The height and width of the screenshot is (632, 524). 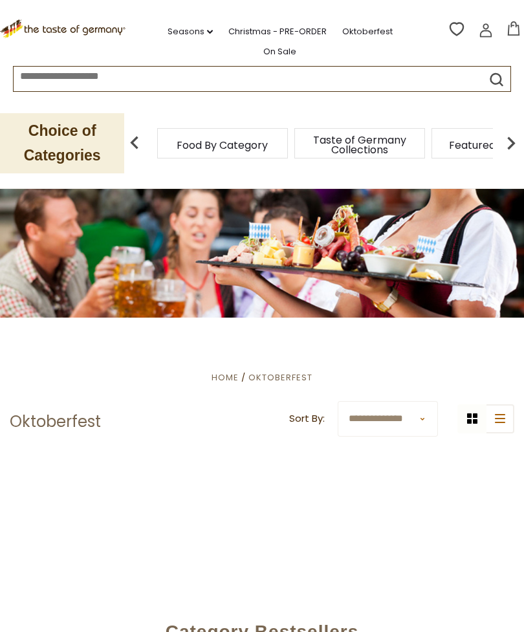 What do you see at coordinates (360, 145) in the screenshot?
I see `a: Taste of Germany Collections` at bounding box center [360, 145].